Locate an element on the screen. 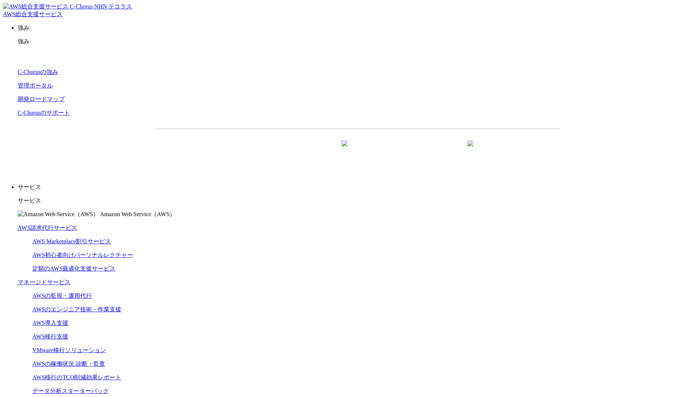 The image size is (700, 397). a: C-Chorusの強み is located at coordinates (38, 72).